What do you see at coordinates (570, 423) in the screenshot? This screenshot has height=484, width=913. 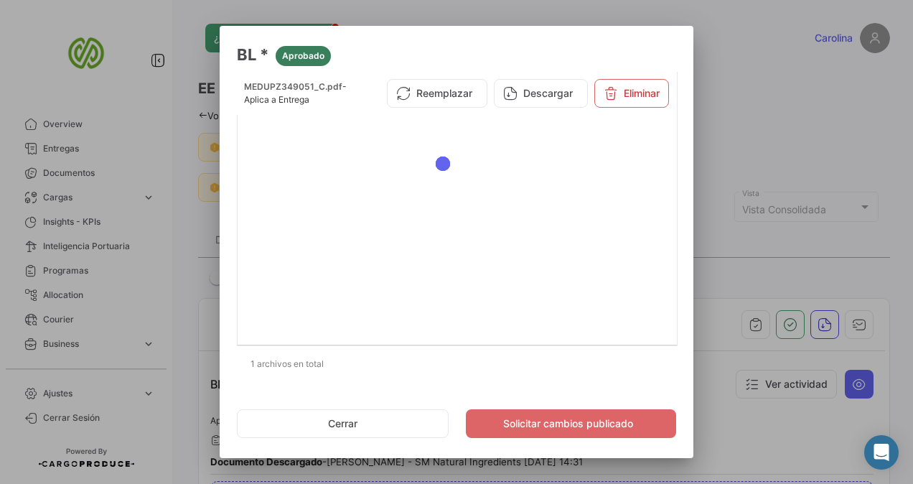 I see `button: Solicitar cambios publicado` at bounding box center [570, 423].